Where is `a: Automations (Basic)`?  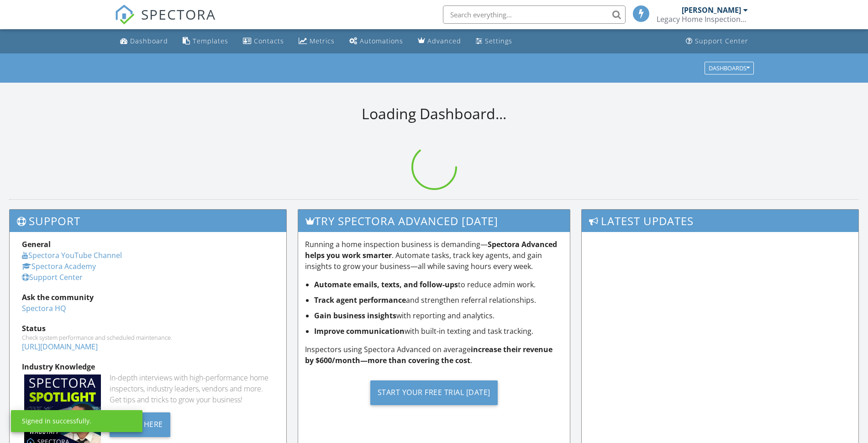
a: Automations (Basic) is located at coordinates (376, 41).